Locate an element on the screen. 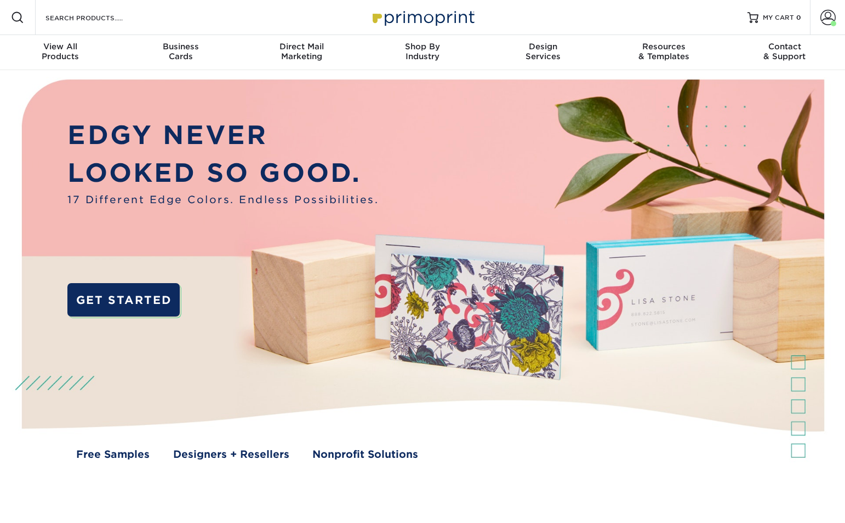 The width and height of the screenshot is (845, 523). a: GET STARTED is located at coordinates (123, 300).